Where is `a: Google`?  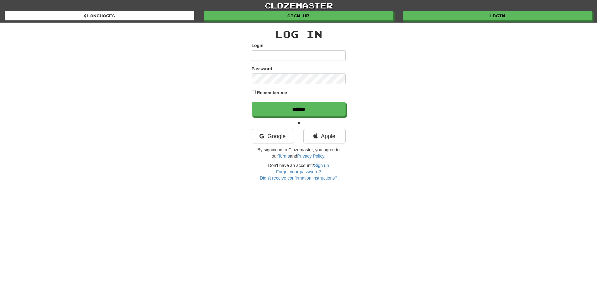 a: Google is located at coordinates (273, 136).